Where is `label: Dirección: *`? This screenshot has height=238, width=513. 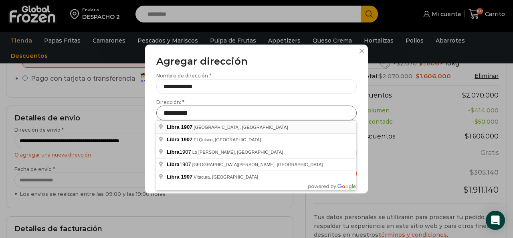 label: Dirección: * is located at coordinates (256, 109).